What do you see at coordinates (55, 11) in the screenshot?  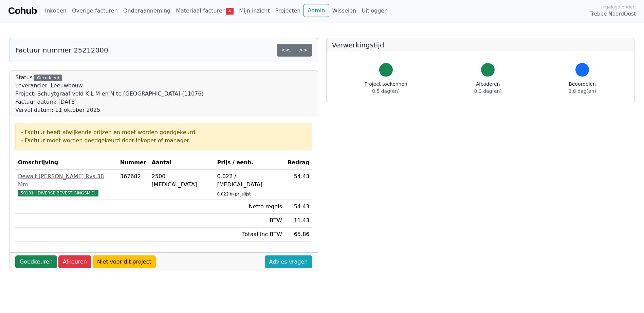 I see `a: Inkopen` at bounding box center [55, 11].